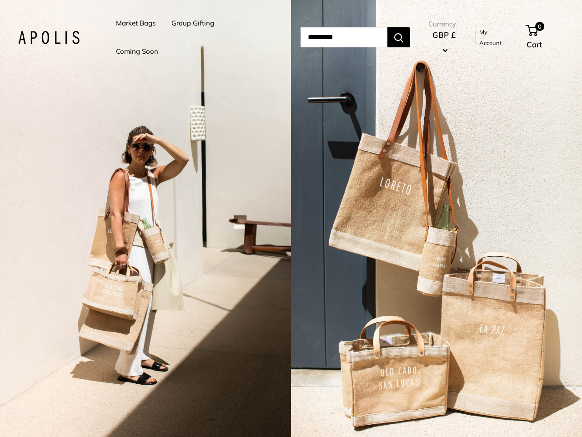 The image size is (582, 437). Describe the element at coordinates (444, 42) in the screenshot. I see `button: GBP £` at that location.